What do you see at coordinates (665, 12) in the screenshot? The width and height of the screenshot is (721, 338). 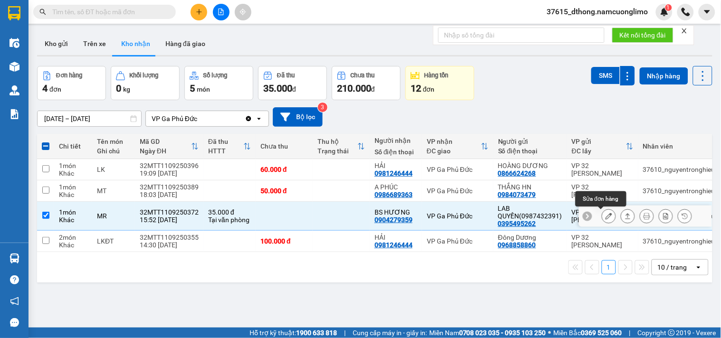 I see `img: icon-new-feature` at bounding box center [665, 12].